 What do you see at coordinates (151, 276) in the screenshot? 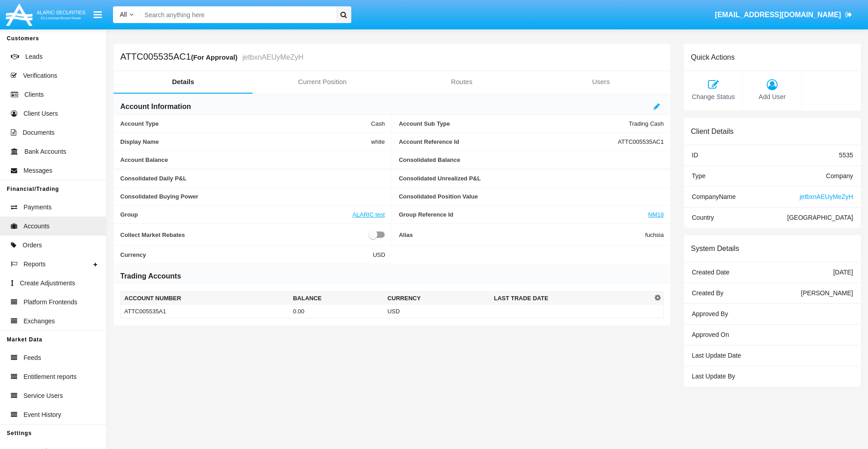
I see `h6: Trading Accounts` at bounding box center [151, 276].